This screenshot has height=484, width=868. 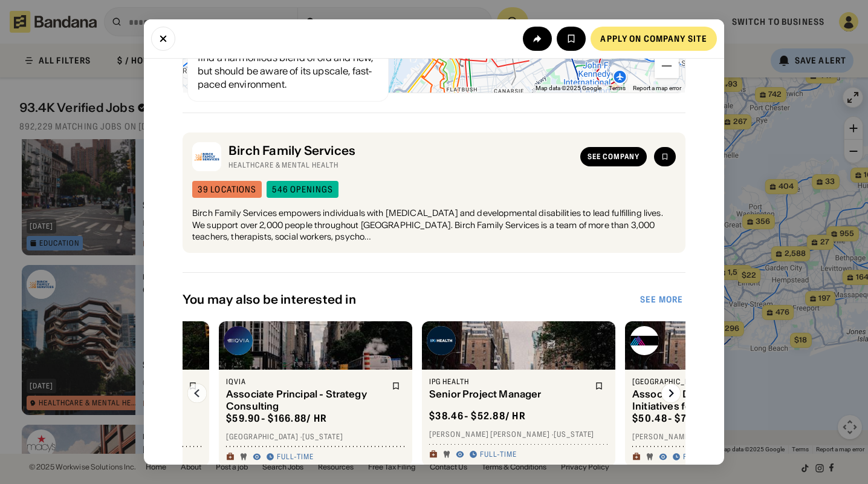 What do you see at coordinates (617, 88) in the screenshot?
I see `a: Terms (opens in new tab)` at bounding box center [617, 88].